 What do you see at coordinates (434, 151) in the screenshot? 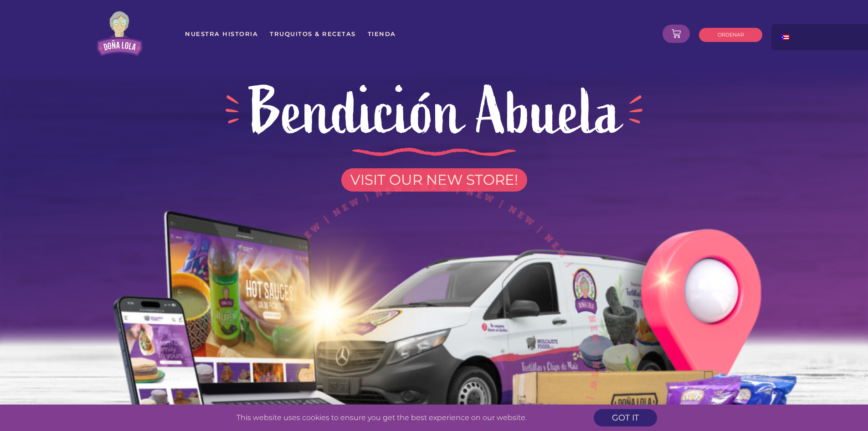
I see `img: divider` at bounding box center [434, 151].